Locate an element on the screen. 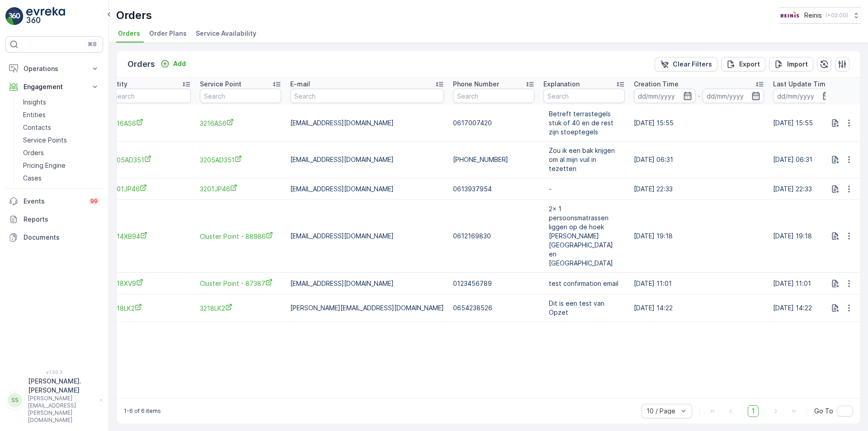 This screenshot has height=431, width=868. a: Contacts is located at coordinates (61, 127).